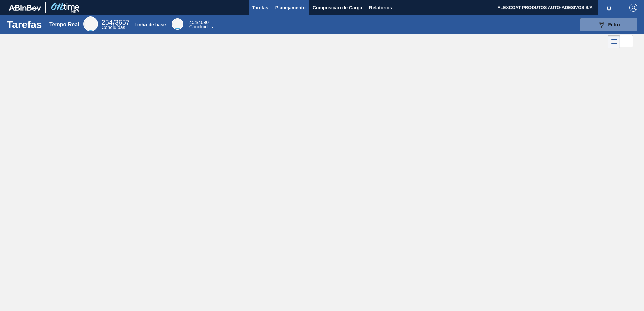 The width and height of the screenshot is (644, 311). I want to click on img: TNhmsLtSVTkK8tSr43FrP2fwEKptu5GPRR3wAAAABJRU5ErkJggg==, so click(25, 8).